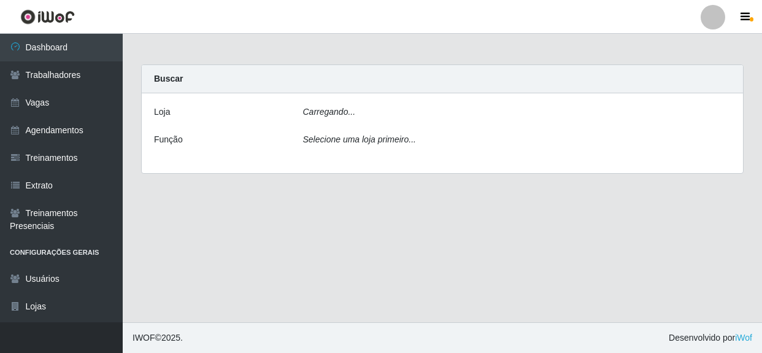  Describe the element at coordinates (144, 338) in the screenshot. I see `span: IWOF` at that location.